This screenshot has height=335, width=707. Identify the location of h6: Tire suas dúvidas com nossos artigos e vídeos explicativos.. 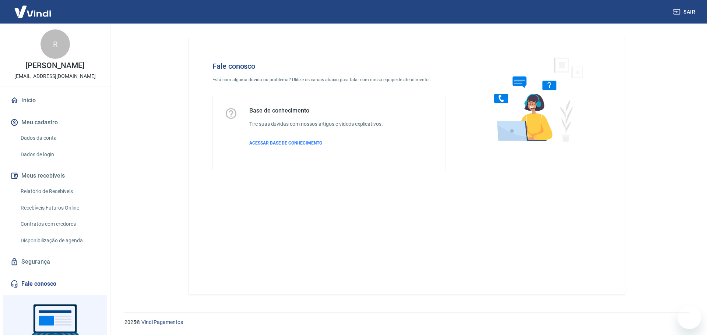
(316, 124).